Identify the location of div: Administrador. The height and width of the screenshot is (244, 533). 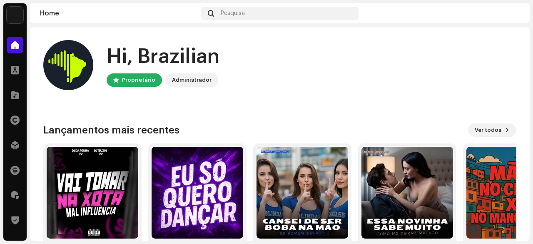
(191, 80).